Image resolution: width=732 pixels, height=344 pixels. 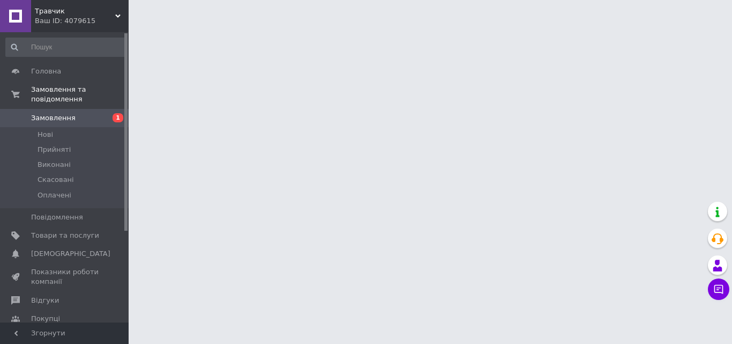 What do you see at coordinates (118, 117) in the screenshot?
I see `span: 1` at bounding box center [118, 117].